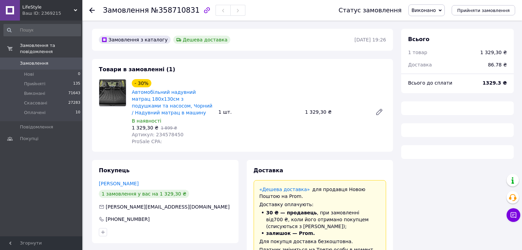  What do you see at coordinates (141, 83) in the screenshot?
I see `div: - 30%` at bounding box center [141, 83].